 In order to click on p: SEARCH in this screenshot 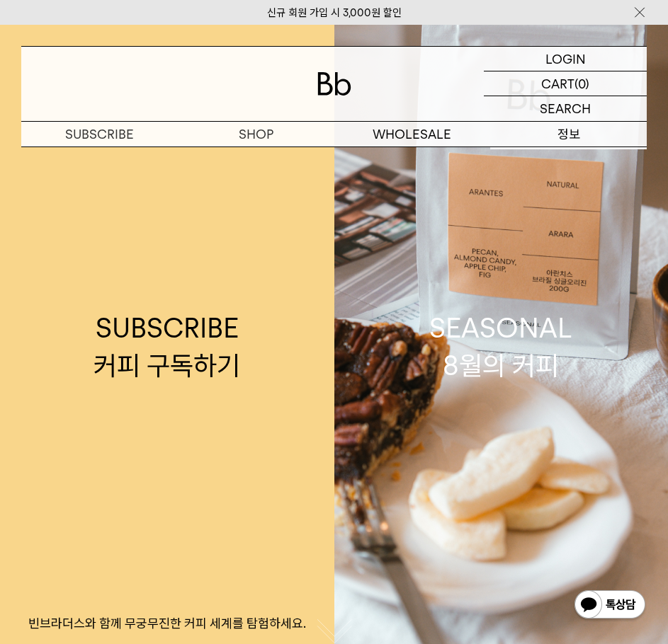, I will do `click(565, 108)`.